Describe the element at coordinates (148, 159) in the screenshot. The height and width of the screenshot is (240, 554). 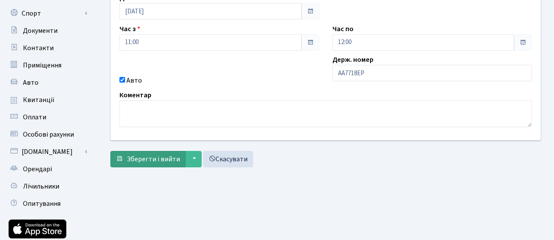
I see `button: Зберегти і вийти` at that location.